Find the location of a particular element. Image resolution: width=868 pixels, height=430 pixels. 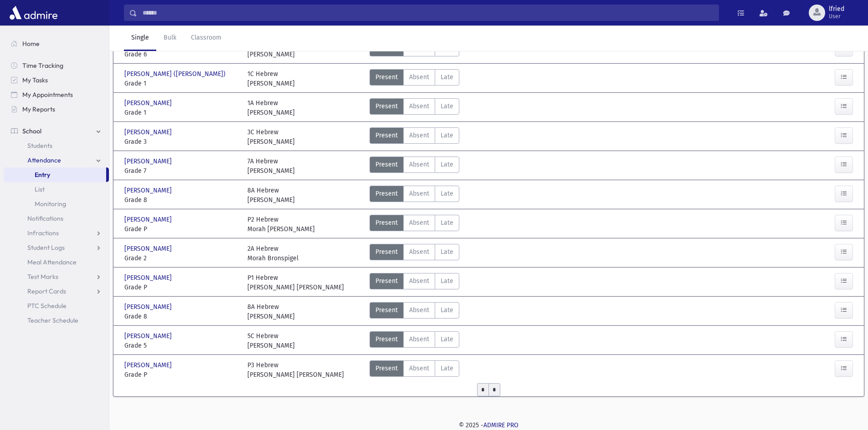

a: Meal Attendance is located at coordinates (56, 262).